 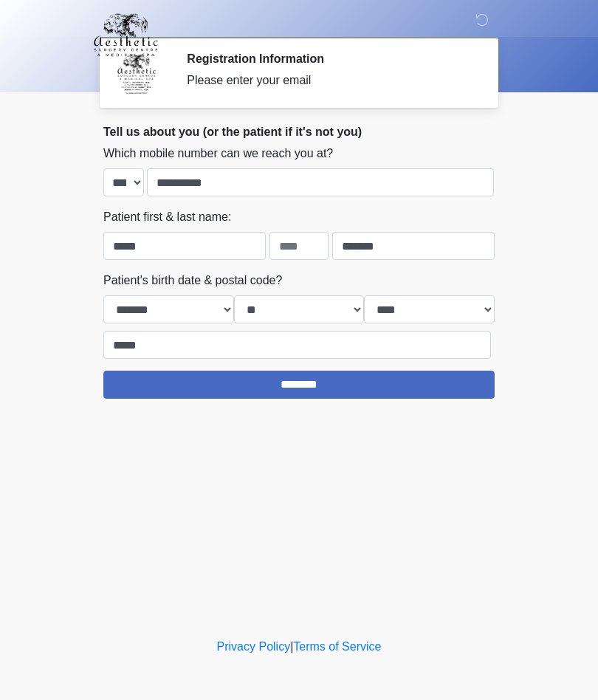 I want to click on img: Aesthetic Surgery Centre, PLLC Logo, so click(x=125, y=35).